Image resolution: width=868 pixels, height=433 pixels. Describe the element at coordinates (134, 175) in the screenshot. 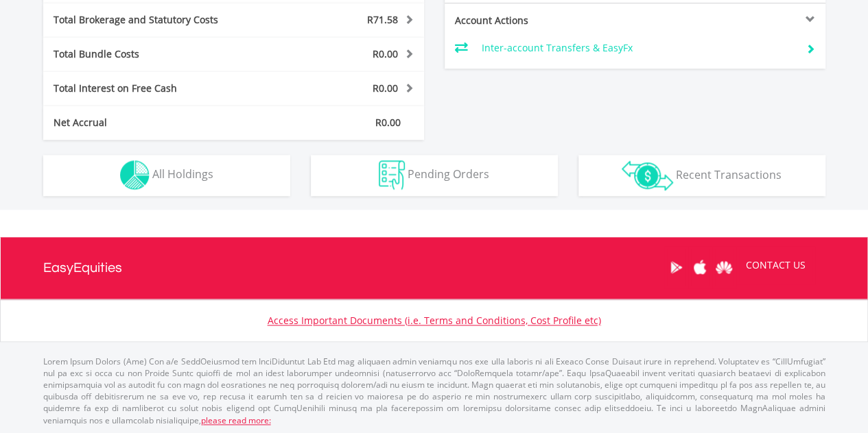

I see `img: holdings-wht.png` at that location.